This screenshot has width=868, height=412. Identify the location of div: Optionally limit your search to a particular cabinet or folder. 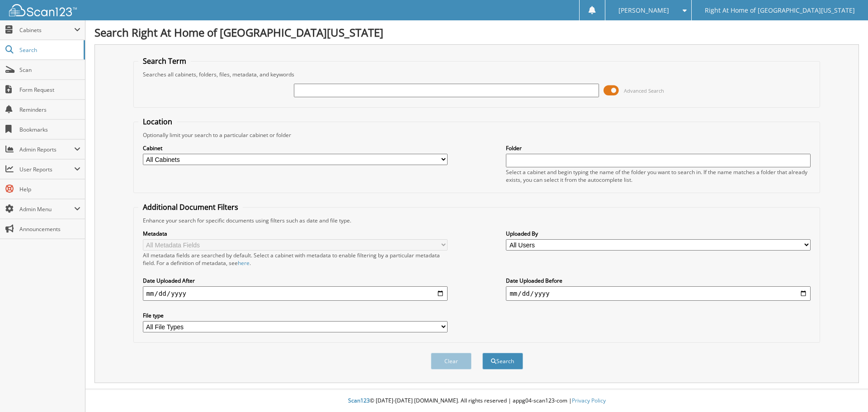
(477, 135).